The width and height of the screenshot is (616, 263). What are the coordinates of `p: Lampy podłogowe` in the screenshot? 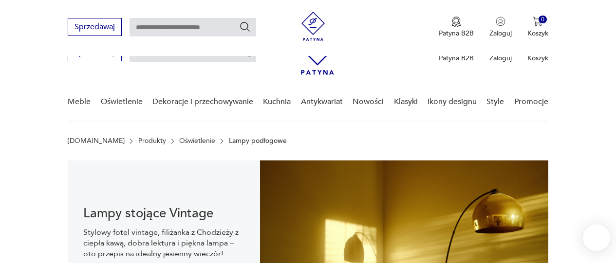 It's located at (258, 141).